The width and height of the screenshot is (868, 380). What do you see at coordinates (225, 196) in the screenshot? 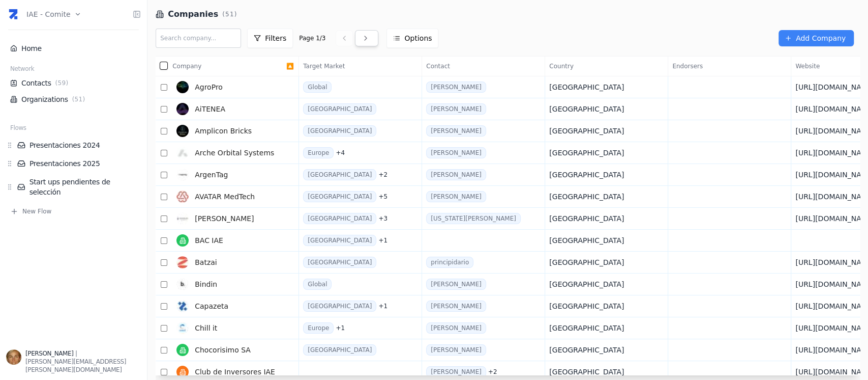
I see `span: AVATAR MedTech` at bounding box center [225, 196].